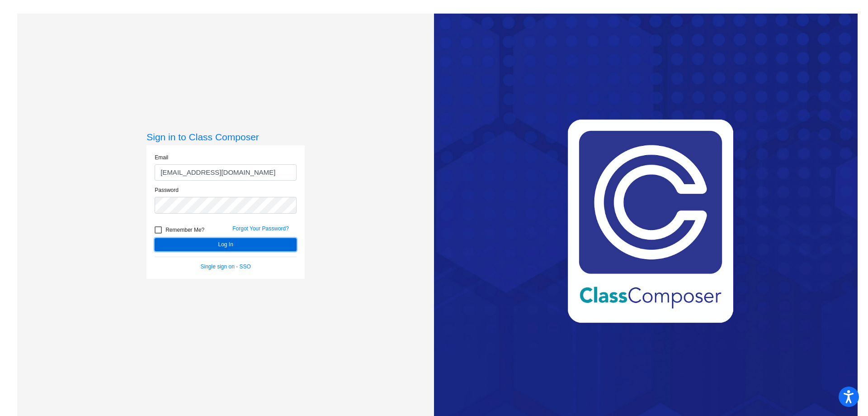 Image resolution: width=868 pixels, height=416 pixels. Describe the element at coordinates (260, 229) in the screenshot. I see `a: Forgot Your Password?` at that location.